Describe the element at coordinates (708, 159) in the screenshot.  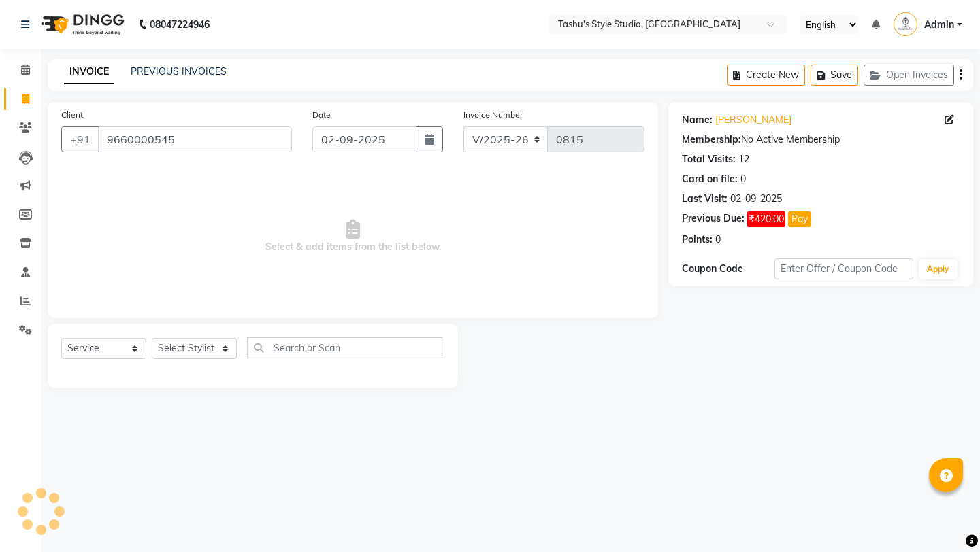
I see `div: Total Visits:` at that location.